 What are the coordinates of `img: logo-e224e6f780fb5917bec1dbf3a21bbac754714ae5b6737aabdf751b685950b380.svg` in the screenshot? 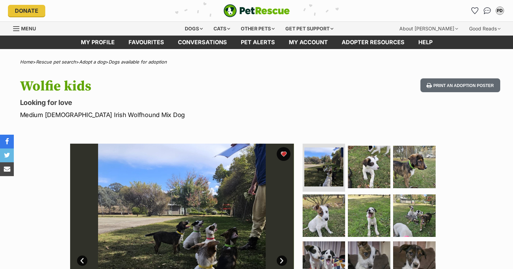 It's located at (257, 11).